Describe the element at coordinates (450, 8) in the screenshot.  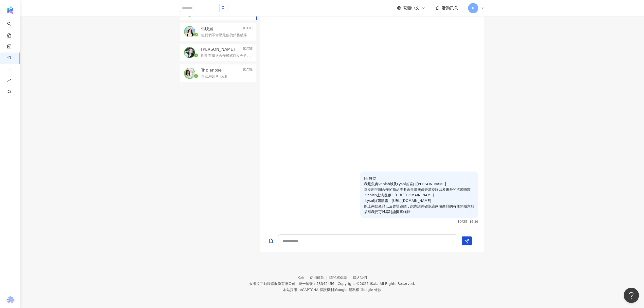
I see `span: 活動訊息` at that location.